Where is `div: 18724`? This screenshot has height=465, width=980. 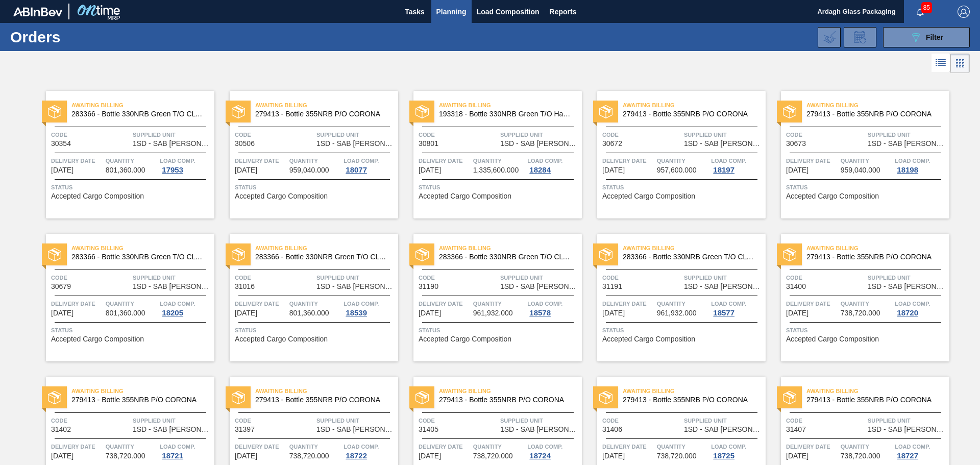 div: 18724 is located at coordinates (540, 455).